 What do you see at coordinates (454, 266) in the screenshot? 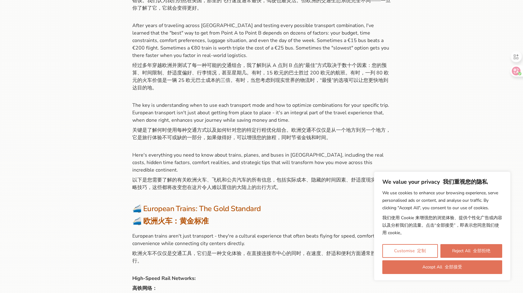
I see `font: 全部接受` at bounding box center [454, 266].